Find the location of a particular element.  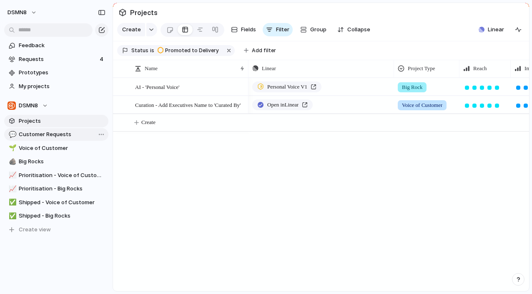

button: is is located at coordinates (152, 50).